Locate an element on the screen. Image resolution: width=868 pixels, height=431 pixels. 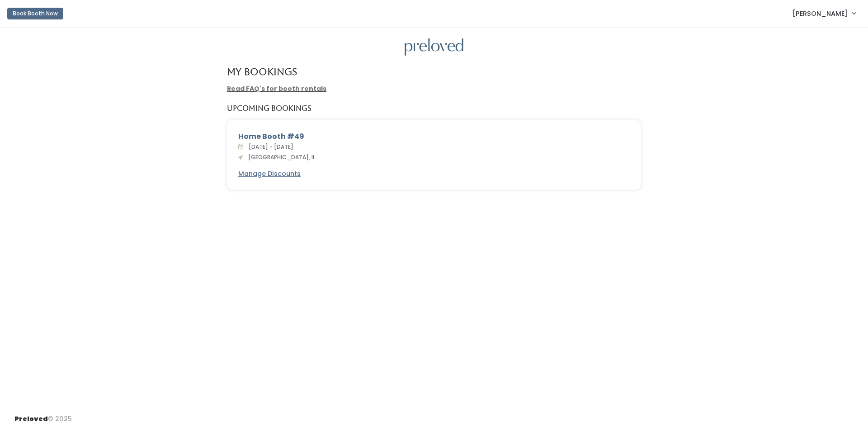
h4: My Bookings is located at coordinates (262, 72).